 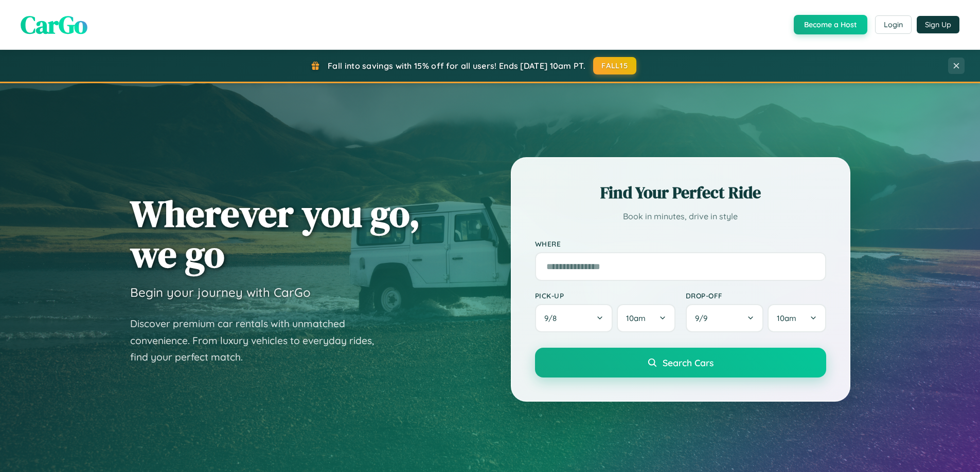 I want to click on h2: Find Your Perfect Ride, so click(x=680, y=192).